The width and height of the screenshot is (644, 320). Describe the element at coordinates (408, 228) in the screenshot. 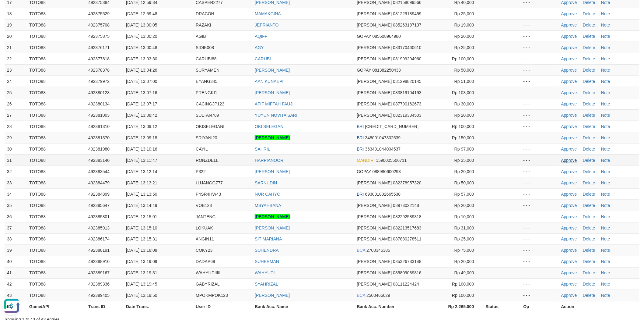

I see `span: Copy 082213517683 to clipboard` at that location.